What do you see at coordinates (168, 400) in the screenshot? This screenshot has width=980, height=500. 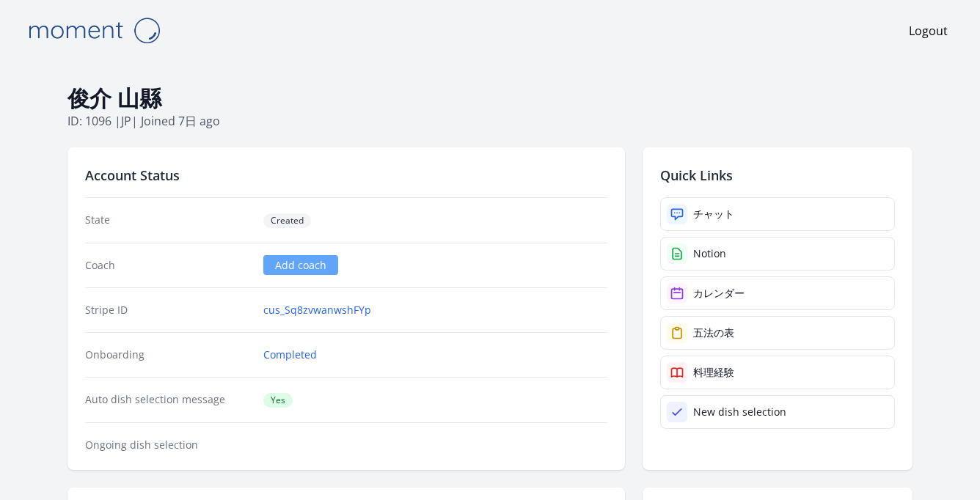 I see `dt: Auto dish selection message` at bounding box center [168, 400].